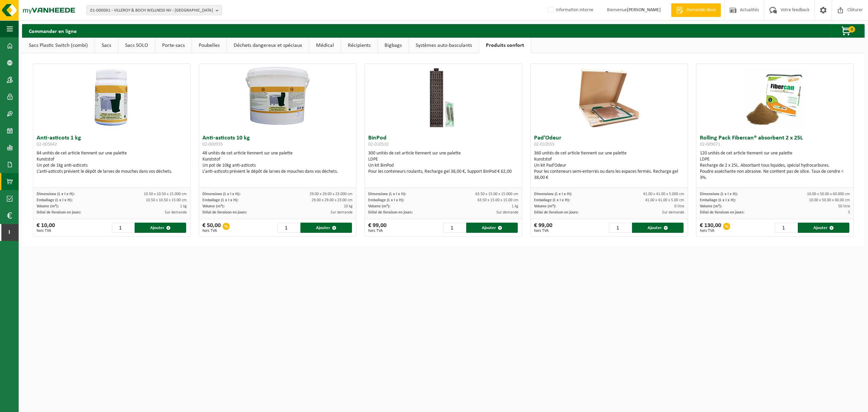 This screenshot has height=412, width=868. Describe the element at coordinates (278, 165) in the screenshot. I see `div: Un pot de 10kg anti-asticots` at that location.